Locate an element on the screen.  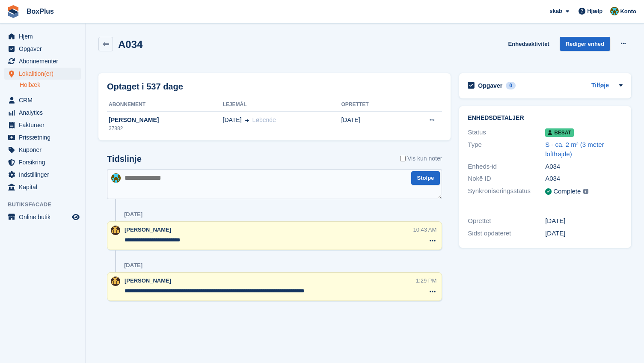
input: Vis kun noter is located at coordinates (402, 159).